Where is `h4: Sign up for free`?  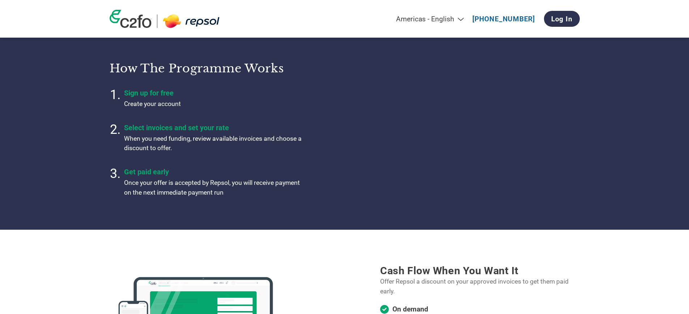 h4: Sign up for free is located at coordinates (214, 93).